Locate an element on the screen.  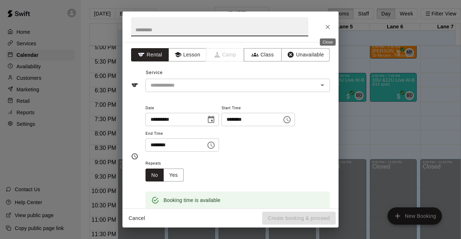
button: Lesson is located at coordinates (187, 55).